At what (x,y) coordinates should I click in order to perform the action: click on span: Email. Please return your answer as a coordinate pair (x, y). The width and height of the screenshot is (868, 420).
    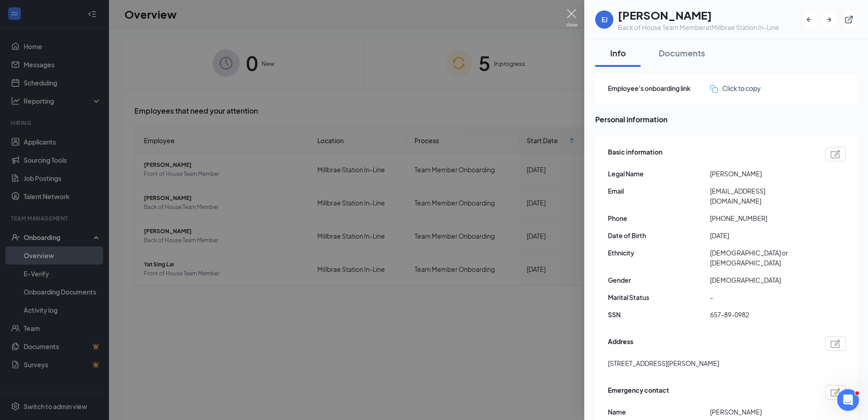
    Looking at the image, I should click on (659, 191).